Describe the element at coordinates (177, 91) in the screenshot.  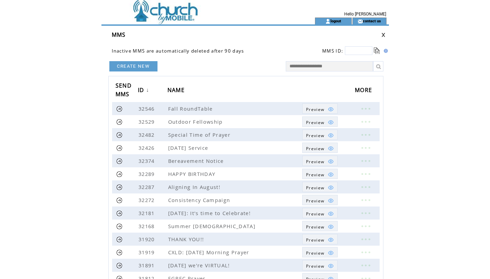
I see `span: NAME` at that location.